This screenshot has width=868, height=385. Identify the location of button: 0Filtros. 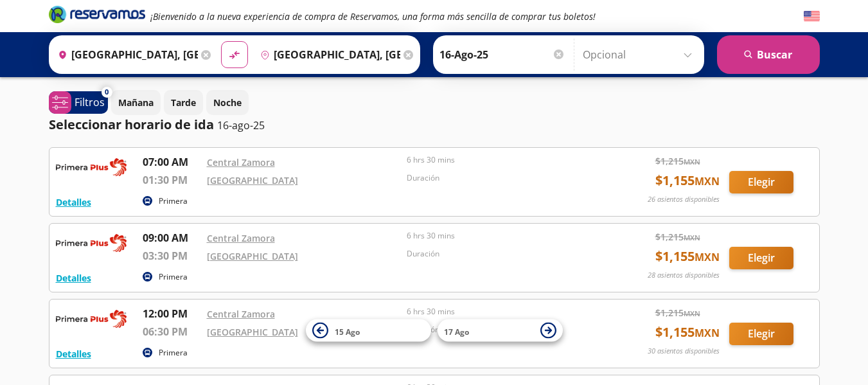
(78, 102).